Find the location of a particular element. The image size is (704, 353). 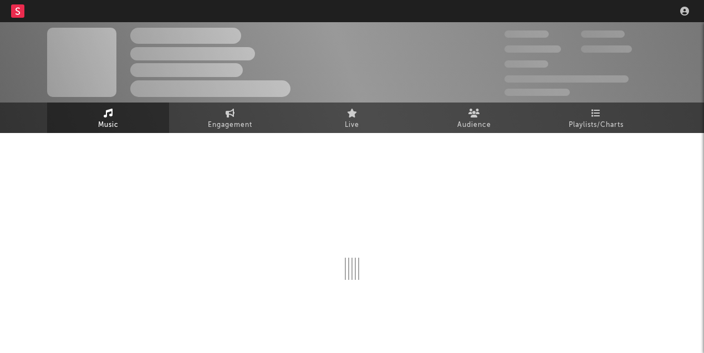

span: Music is located at coordinates (108, 125).